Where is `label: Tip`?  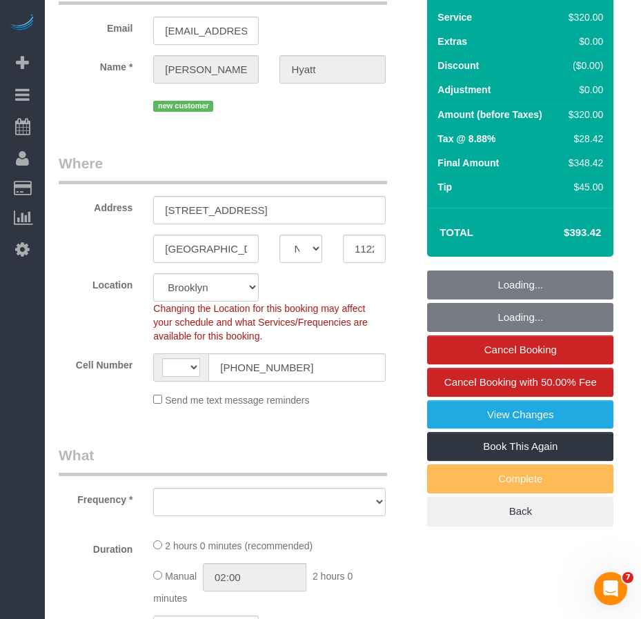 label: Tip is located at coordinates (445, 187).